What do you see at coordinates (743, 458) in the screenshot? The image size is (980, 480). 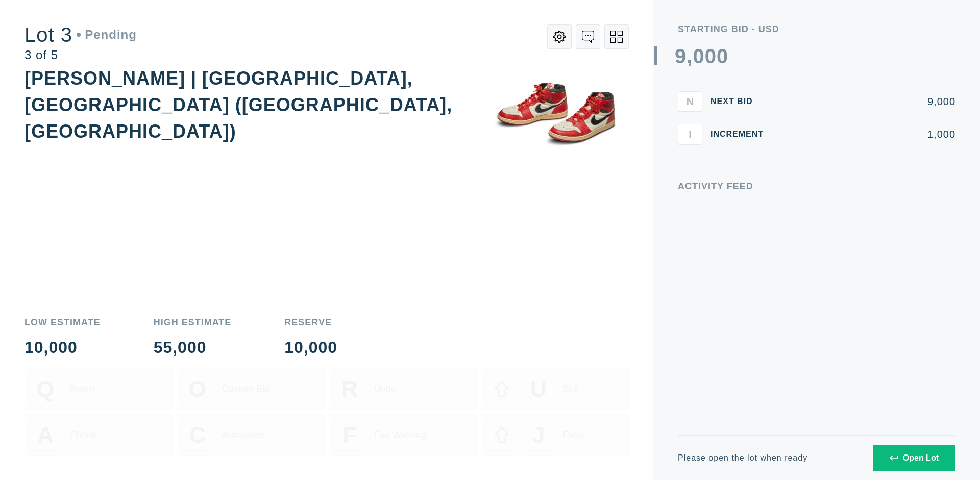 I see `div: Please open the lot when ready` at bounding box center [743, 458].